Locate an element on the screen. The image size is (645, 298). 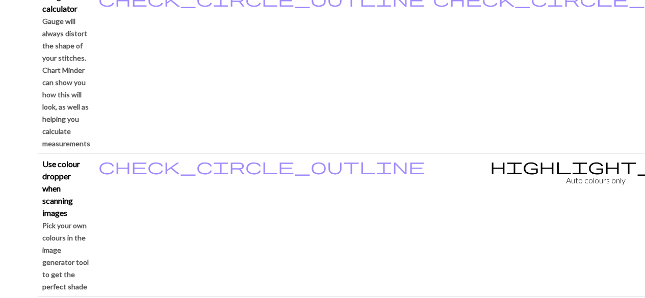
small: Gauge will always distort the shape of your stitches. Chart Minder can show you how this will loo... is located at coordinates (66, 82).